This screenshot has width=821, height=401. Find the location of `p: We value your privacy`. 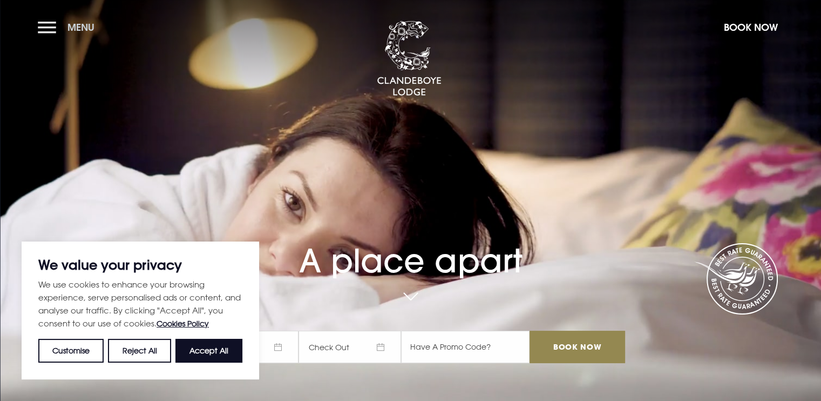

p: We value your privacy is located at coordinates (140, 265).